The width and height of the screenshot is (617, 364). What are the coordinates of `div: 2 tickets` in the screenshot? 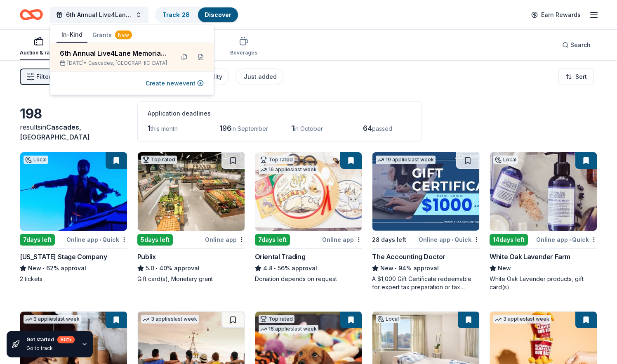 It's located at (74, 279).